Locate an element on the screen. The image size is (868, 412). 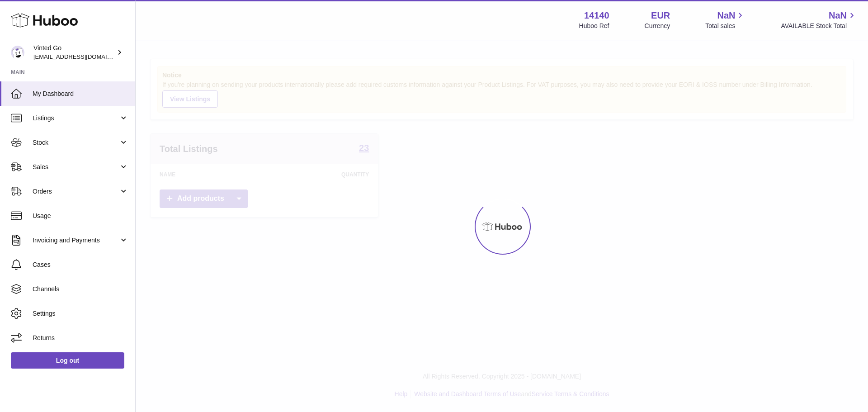
span: AVAILABLE Stock Total is located at coordinates (819, 26).